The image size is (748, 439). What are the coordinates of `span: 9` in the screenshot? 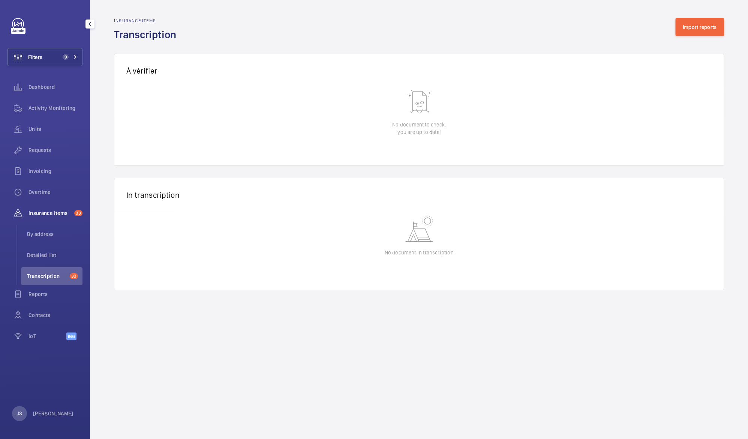 It's located at (66, 57).